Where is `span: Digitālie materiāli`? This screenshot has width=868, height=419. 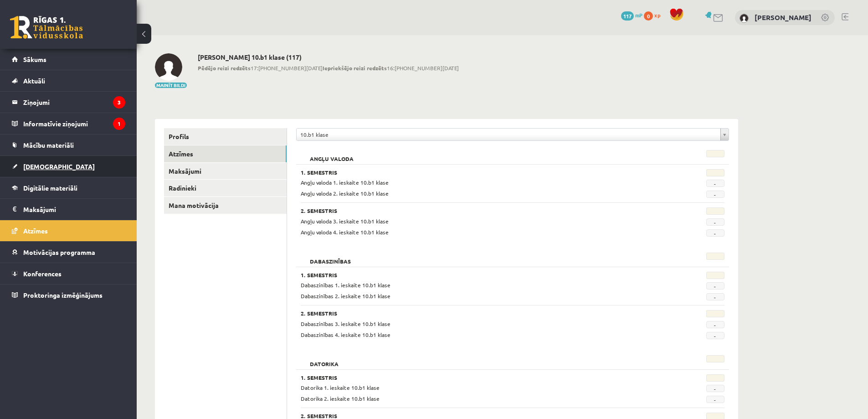
span: Digitālie materiāli is located at coordinates (50, 188).